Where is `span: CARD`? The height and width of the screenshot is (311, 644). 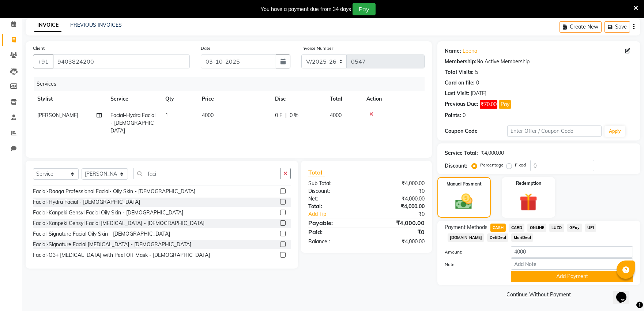 span: CARD is located at coordinates (516, 227).